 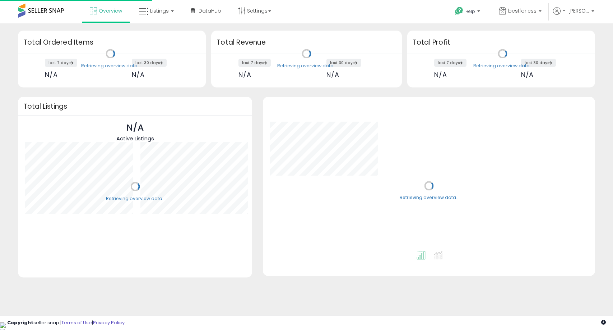 I want to click on span: Help, so click(x=470, y=11).